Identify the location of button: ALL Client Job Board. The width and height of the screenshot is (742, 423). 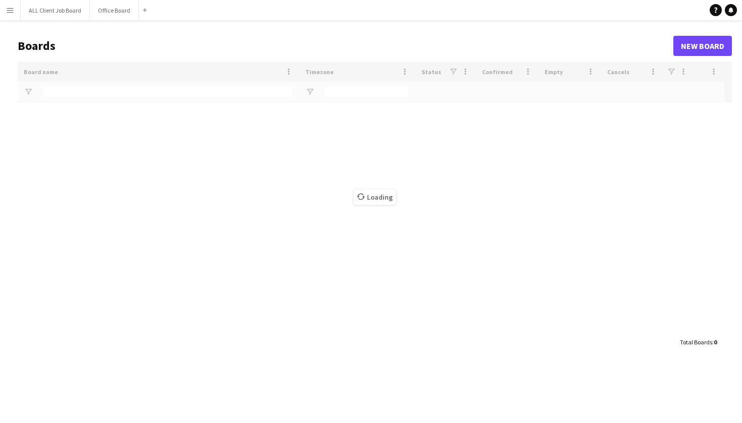
(55, 10).